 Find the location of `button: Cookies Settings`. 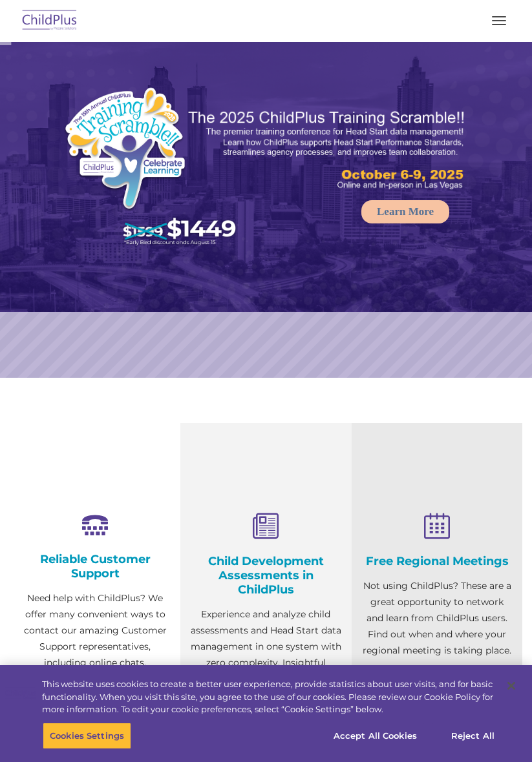

button: Cookies Settings is located at coordinates (87, 736).